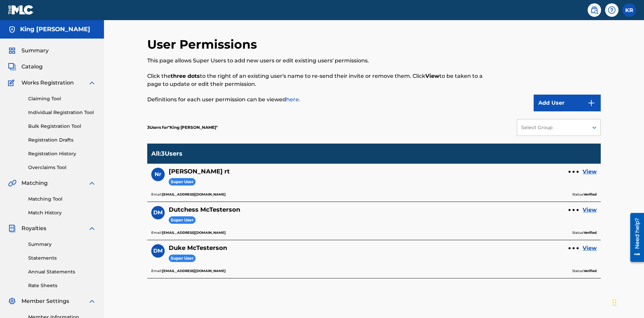 The image size is (644, 318). Describe the element at coordinates (28, 50) in the screenshot. I see `a: SummarySummary` at that location.